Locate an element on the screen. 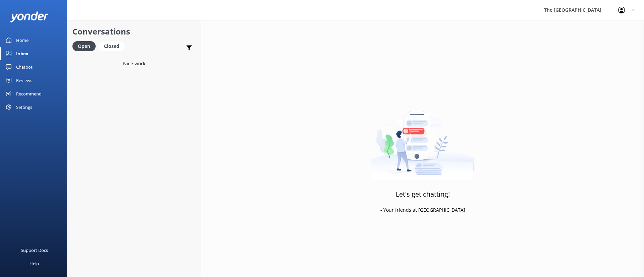 This screenshot has height=277, width=644. p: Nice work is located at coordinates (134, 64).